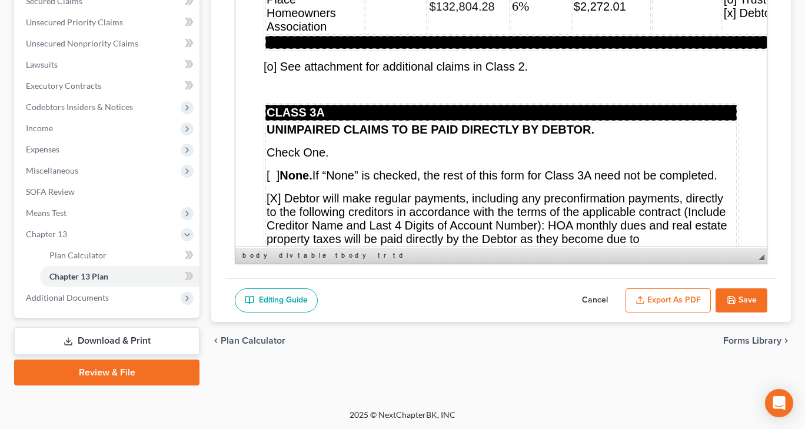  Describe the element at coordinates (108, 86) in the screenshot. I see `a: Executory Contracts` at that location.